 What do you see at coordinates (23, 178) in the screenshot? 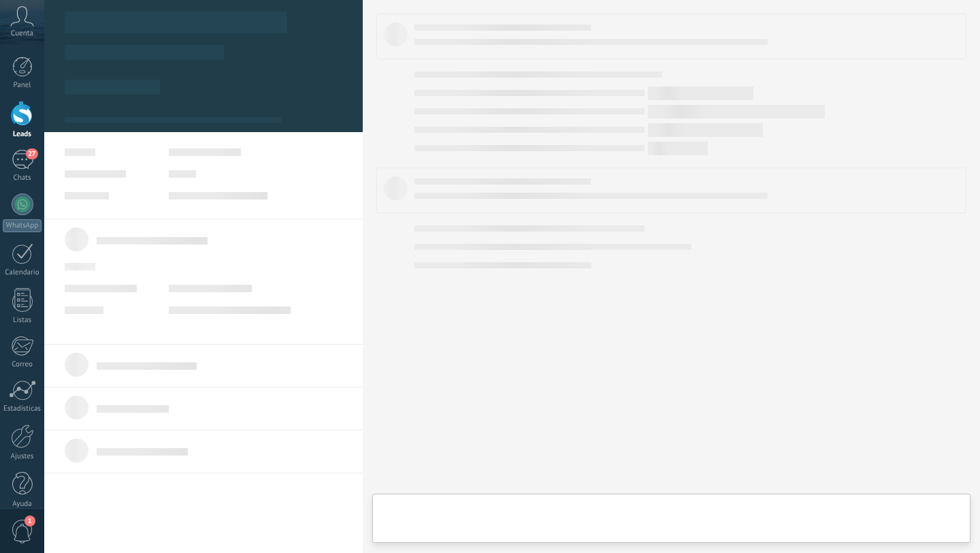
I see `div: Chats` at bounding box center [23, 178].